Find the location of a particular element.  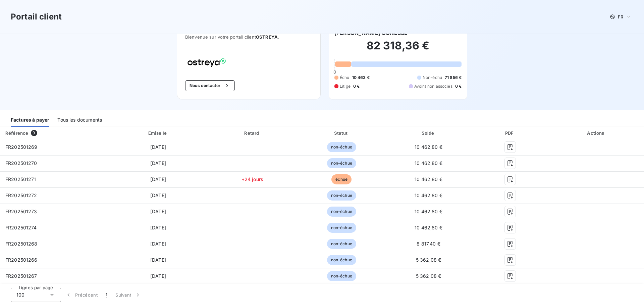

h2: 82 318,36 € is located at coordinates (398, 49).